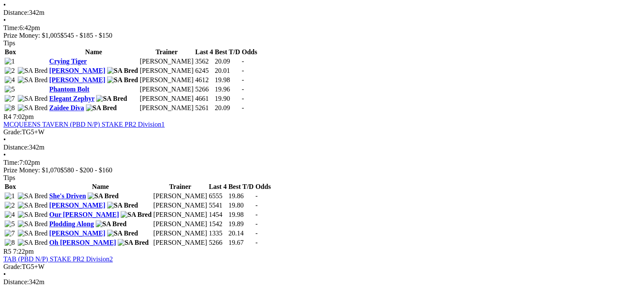 This screenshot has height=288, width=644. I want to click on span: R4, so click(7, 117).